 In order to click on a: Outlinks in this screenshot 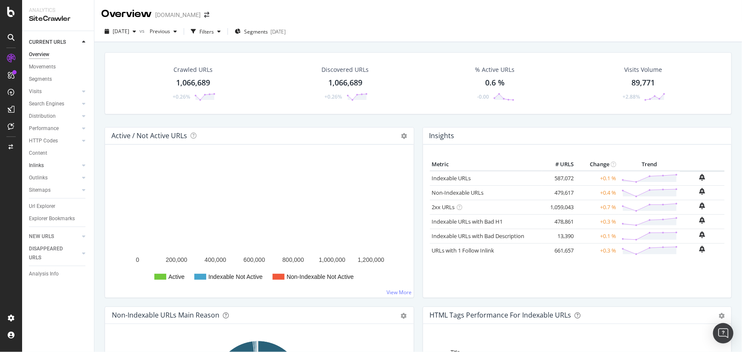, I will do `click(54, 178)`.